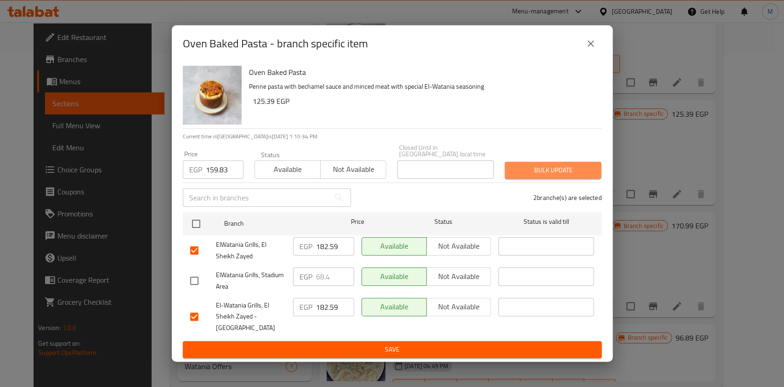 The height and width of the screenshot is (387, 784). Describe the element at coordinates (251, 281) in the screenshot. I see `span: ElWatania Grills, Stadium Area` at that location.